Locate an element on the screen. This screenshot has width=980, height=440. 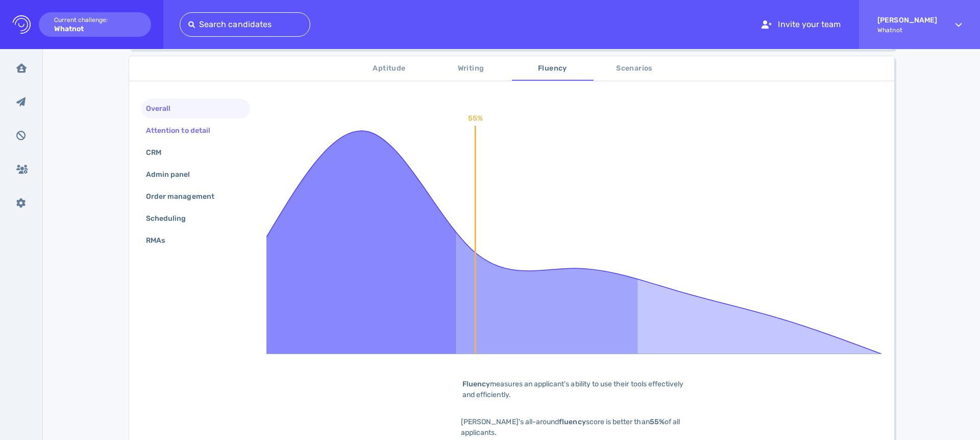
span: Fluency is located at coordinates (553, 69).